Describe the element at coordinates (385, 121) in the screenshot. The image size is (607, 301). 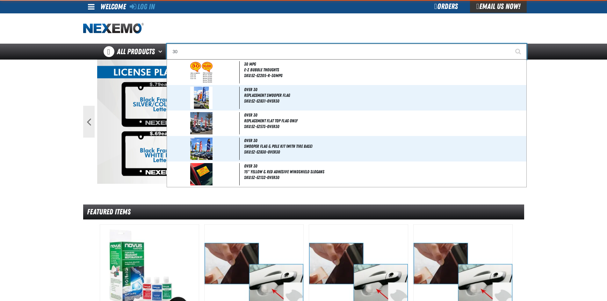
I see `span: Replacement Flat Top Flag Only` at that location.